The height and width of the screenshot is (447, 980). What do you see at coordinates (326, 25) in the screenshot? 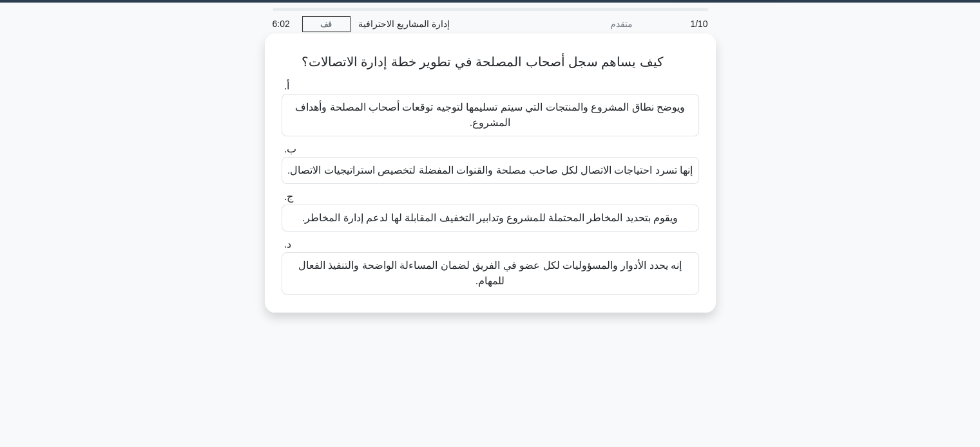
I see `font: قف` at bounding box center [326, 25].